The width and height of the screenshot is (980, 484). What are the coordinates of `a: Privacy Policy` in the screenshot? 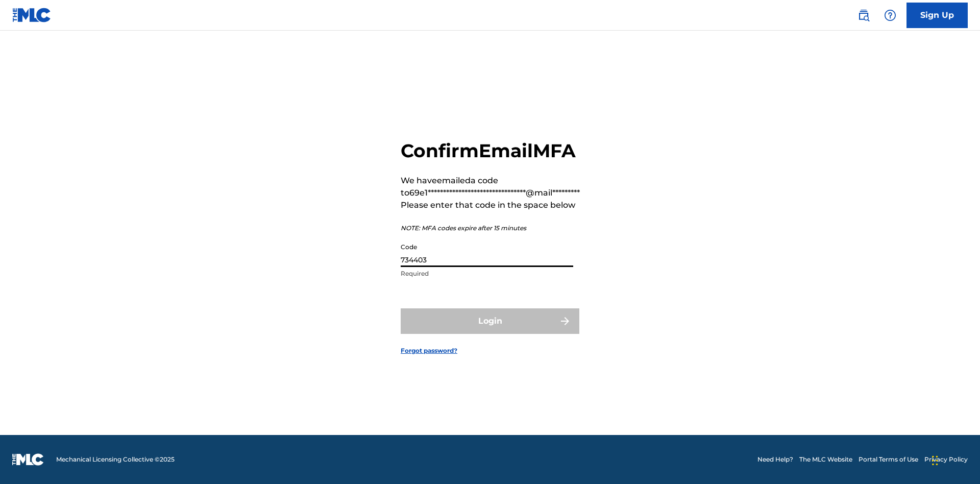 It's located at (946, 460).